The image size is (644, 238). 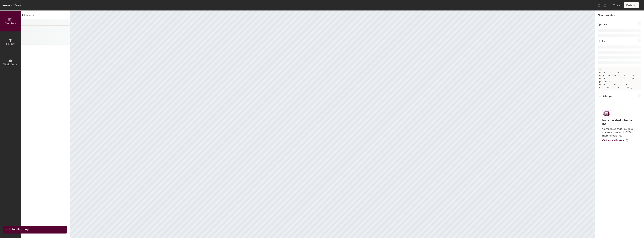 What do you see at coordinates (10, 64) in the screenshot?
I see `span: Work Areas` at bounding box center [10, 64].